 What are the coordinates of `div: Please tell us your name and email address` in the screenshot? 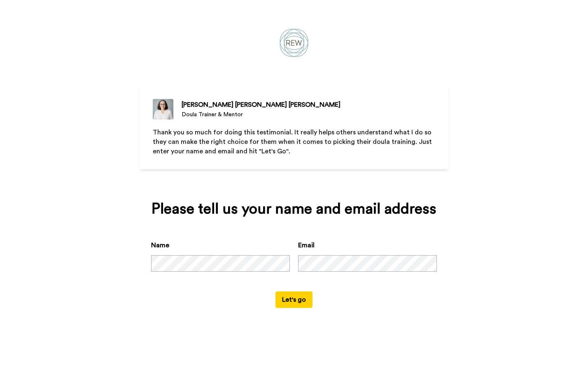 It's located at (294, 209).